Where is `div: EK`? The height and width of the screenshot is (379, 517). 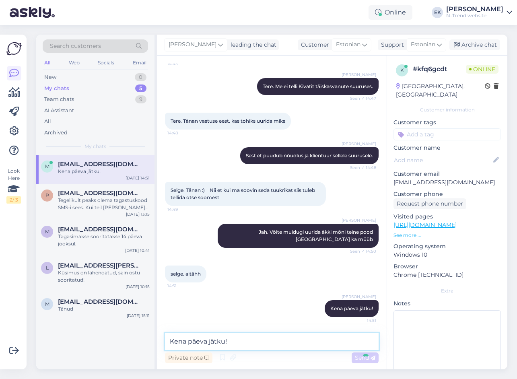
div: EK is located at coordinates (438, 12).